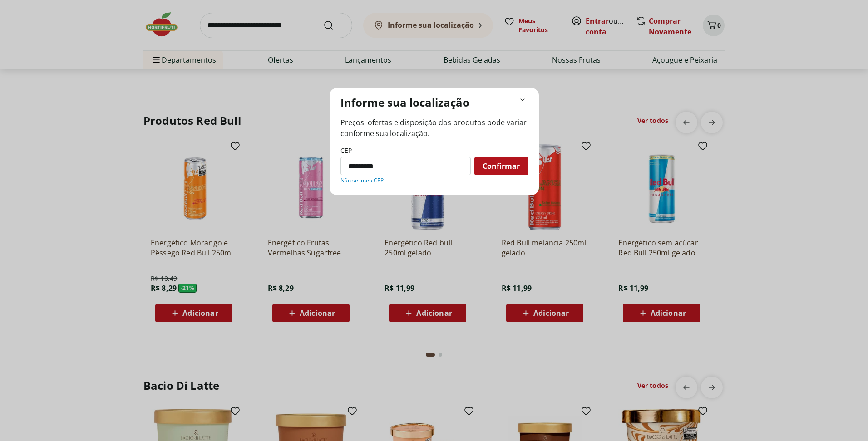  I want to click on span: Preços, ofertas e disposição dos produtos pode variar conforme sua localização., so click(434, 128).